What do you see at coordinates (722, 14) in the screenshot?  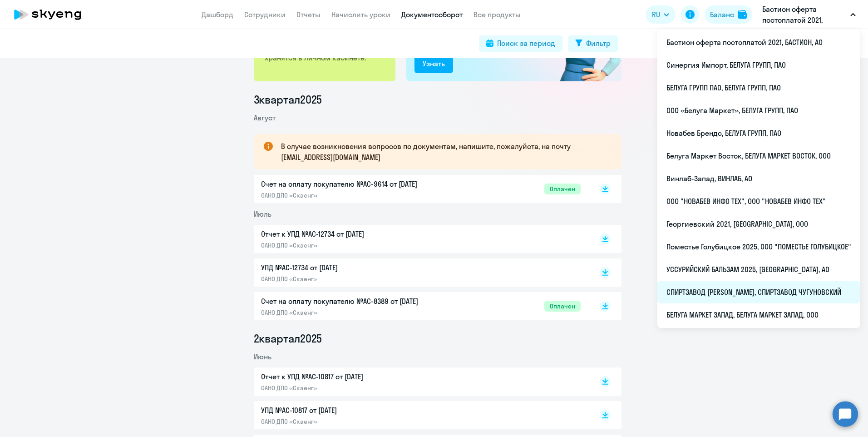 I see `div: Баланс` at bounding box center [722, 14].